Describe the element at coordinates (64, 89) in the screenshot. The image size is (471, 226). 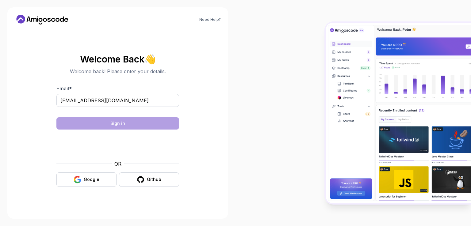
I see `label: Email *` at that location.